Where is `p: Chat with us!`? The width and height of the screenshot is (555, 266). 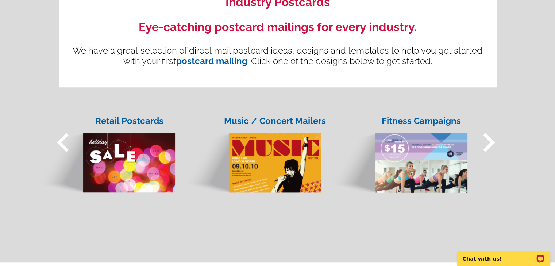
p: Chat with us! is located at coordinates (46, 16).